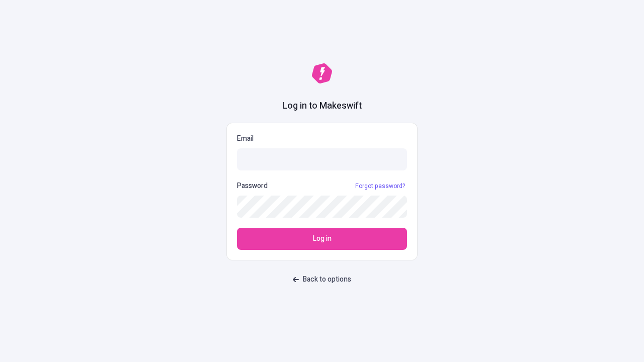 The height and width of the screenshot is (362, 644). I want to click on button: Back to options, so click(322, 280).